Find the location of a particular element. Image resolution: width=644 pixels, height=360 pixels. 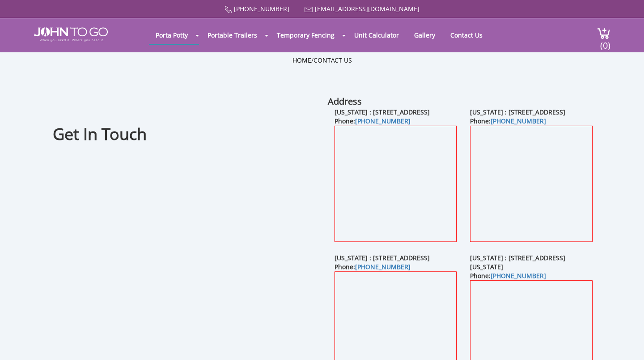

a: Temporary Fencing is located at coordinates (306, 35).